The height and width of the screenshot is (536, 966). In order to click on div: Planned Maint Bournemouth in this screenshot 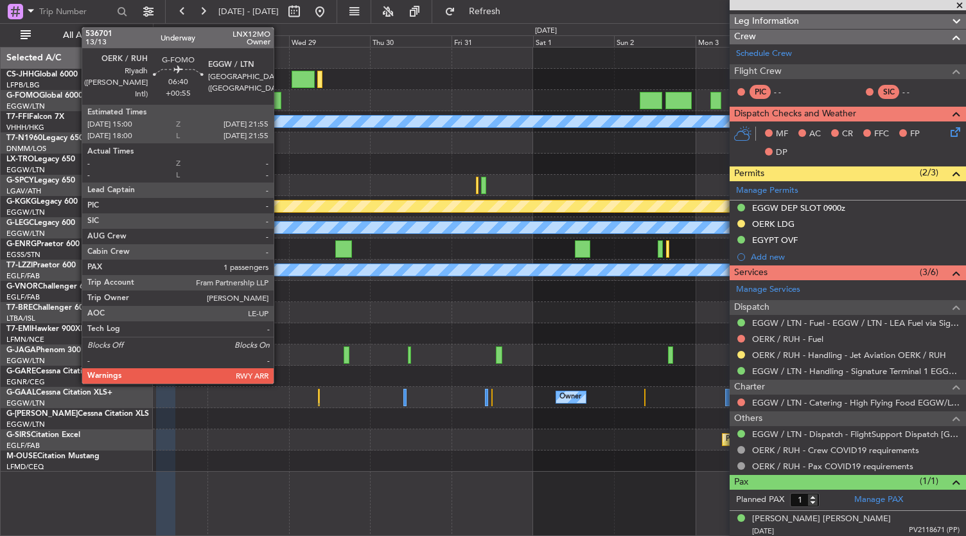, I will do `click(772, 439)`.